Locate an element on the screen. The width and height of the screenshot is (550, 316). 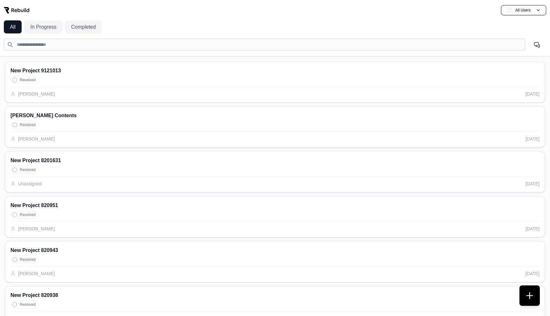
button: AUAll Users is located at coordinates (524, 10).